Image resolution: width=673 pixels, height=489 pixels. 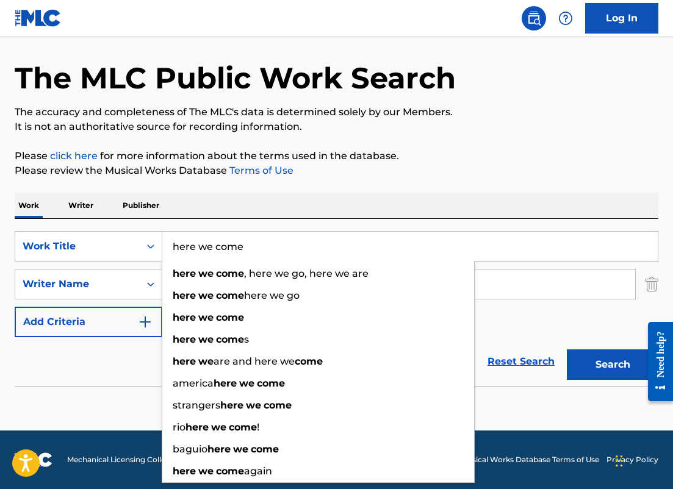 I want to click on div: Need help?, so click(x=21, y=41).